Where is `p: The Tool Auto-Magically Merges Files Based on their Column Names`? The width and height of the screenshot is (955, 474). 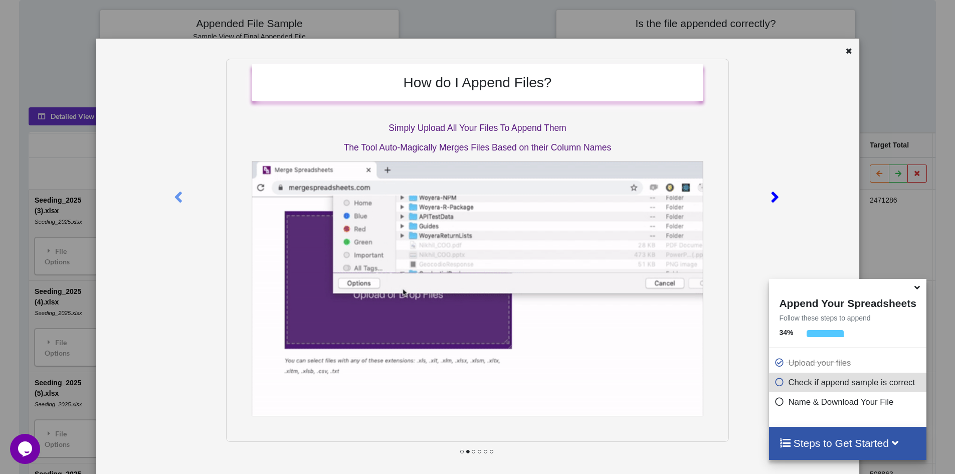 p: The Tool Auto-Magically Merges Files Based on their Column Names is located at coordinates (477, 147).